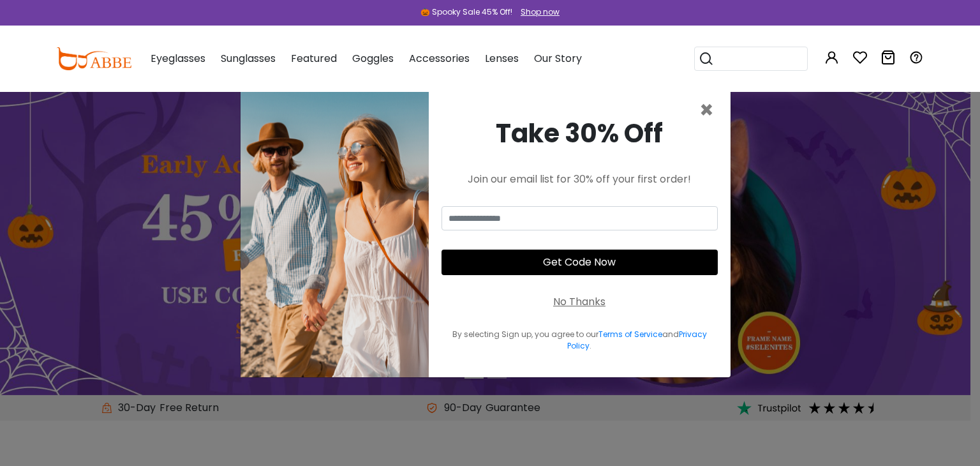 The image size is (980, 466). I want to click on span: Our Story, so click(557, 58).